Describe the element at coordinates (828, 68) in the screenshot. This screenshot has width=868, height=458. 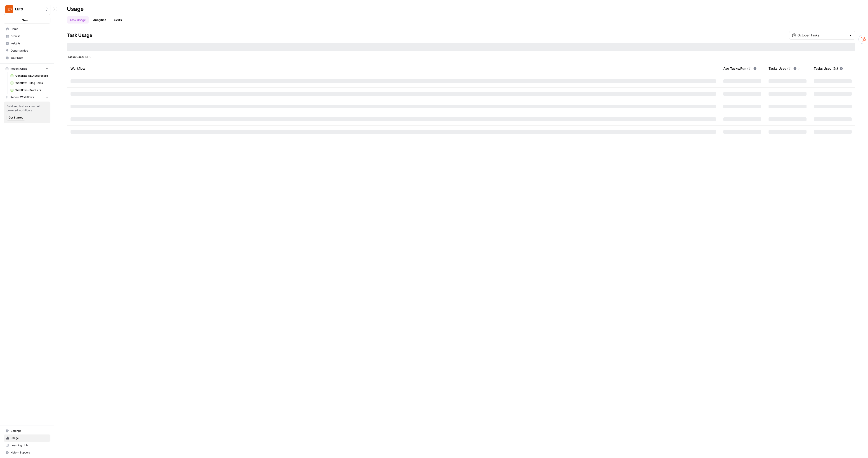
I see `div: Tasks Used (%)` at that location.